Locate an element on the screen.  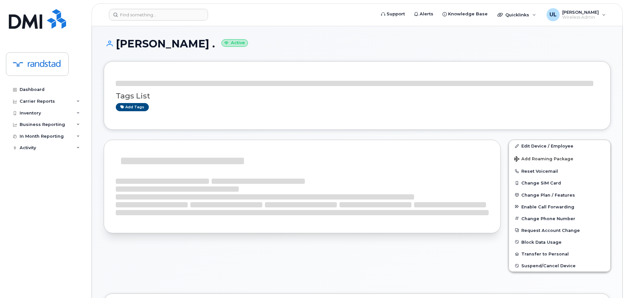
span: Enable Call Forwarding is located at coordinates (547, 206).